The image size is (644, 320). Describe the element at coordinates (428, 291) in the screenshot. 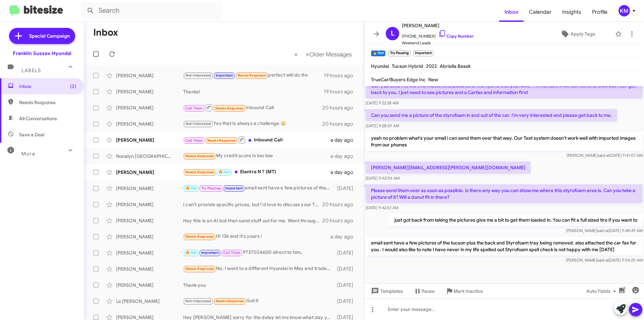

I see `span: Pause` at that location.